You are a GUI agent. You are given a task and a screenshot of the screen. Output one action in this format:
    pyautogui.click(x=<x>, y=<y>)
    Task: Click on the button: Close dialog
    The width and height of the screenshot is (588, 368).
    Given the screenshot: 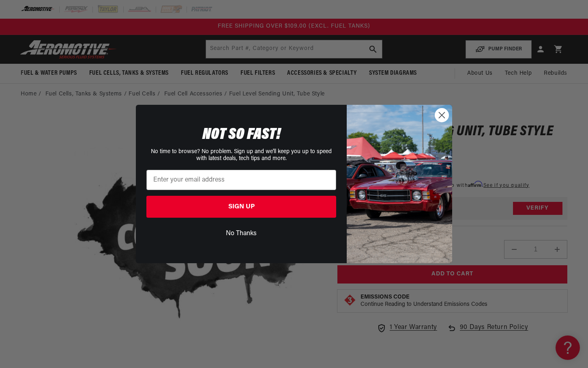 What is the action you would take?
    pyautogui.click(x=442, y=115)
    